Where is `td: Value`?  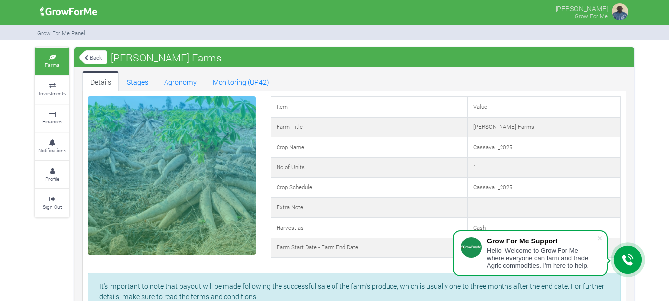 td: Value is located at coordinates (544, 107).